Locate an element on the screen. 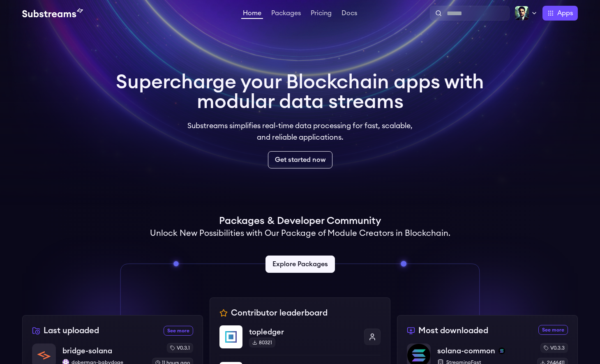  h1: Supercharge your Blockchain apps with modular data streams is located at coordinates (300, 92).